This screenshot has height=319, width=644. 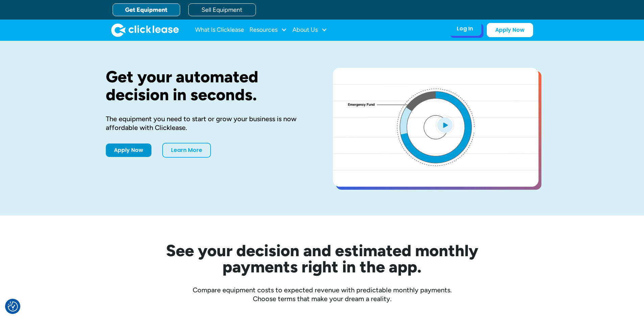 I want to click on div: Resources, so click(x=268, y=30).